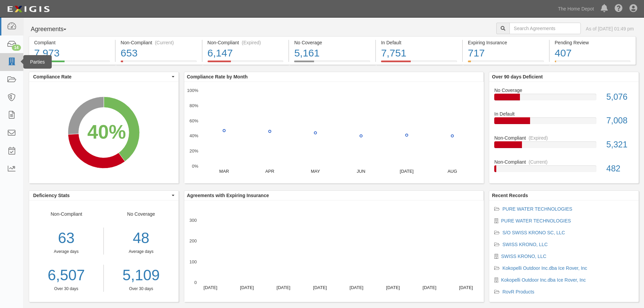 The image size is (644, 308). Describe the element at coordinates (218, 77) in the screenshot. I see `b: Compliance Rate by Month` at that location.